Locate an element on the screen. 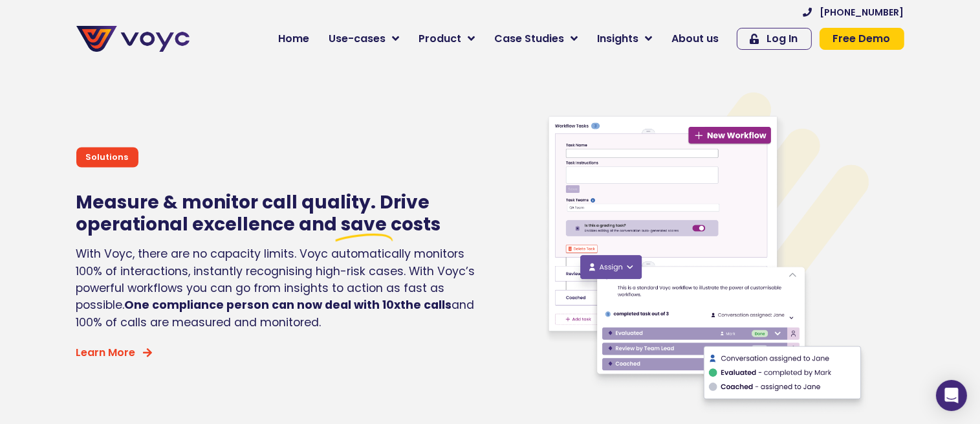 Image resolution: width=980 pixels, height=424 pixels. a: Product is located at coordinates (447, 39).